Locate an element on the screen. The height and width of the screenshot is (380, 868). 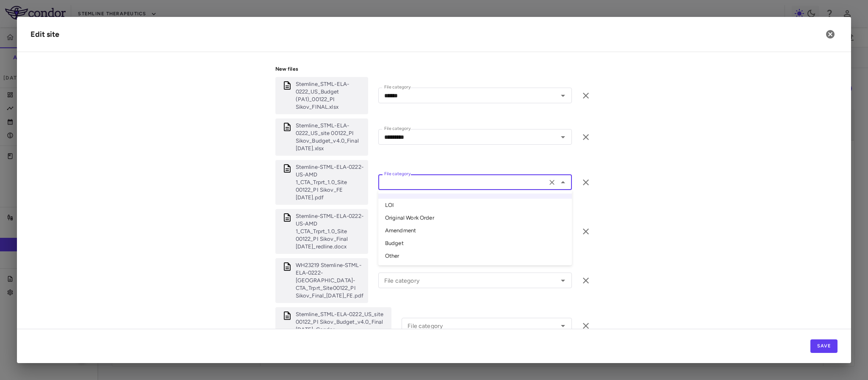
p: Stemline_STML-ELA-0222_US_Budget (PA1)_00122_PI Sikov_FINAL.xlsx is located at coordinates (330, 95).